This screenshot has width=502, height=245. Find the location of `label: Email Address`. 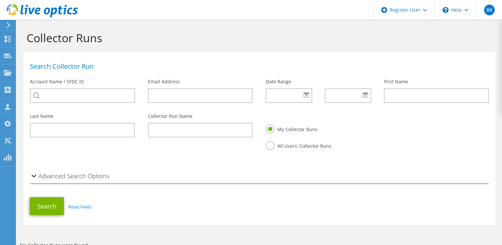

label: Email Address is located at coordinates (164, 82).